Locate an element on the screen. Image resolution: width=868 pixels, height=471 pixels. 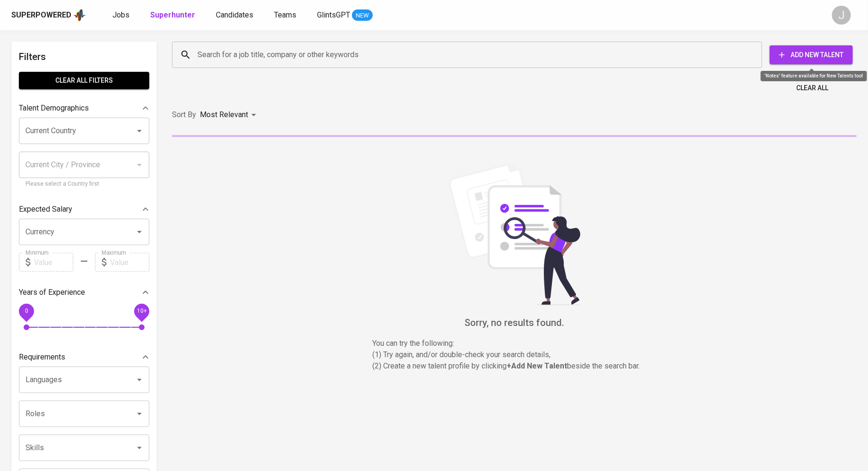
p: Requirements is located at coordinates (42, 357).